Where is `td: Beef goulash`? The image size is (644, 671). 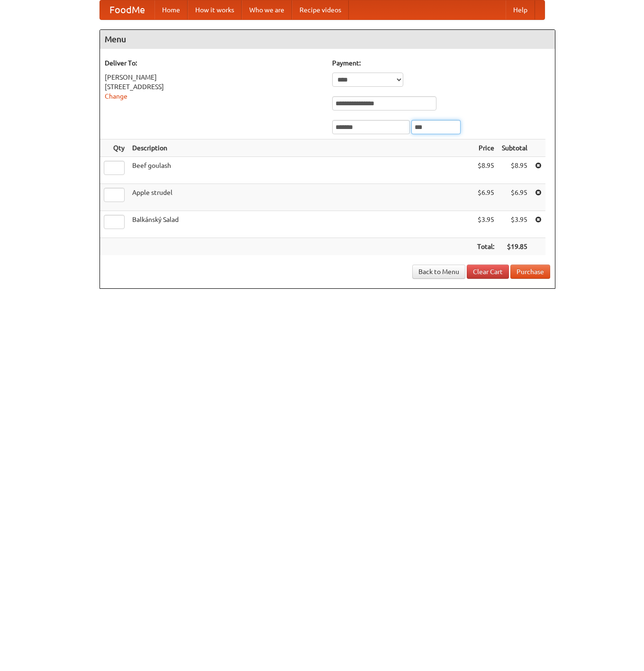
td: Beef goulash is located at coordinates (301, 170).